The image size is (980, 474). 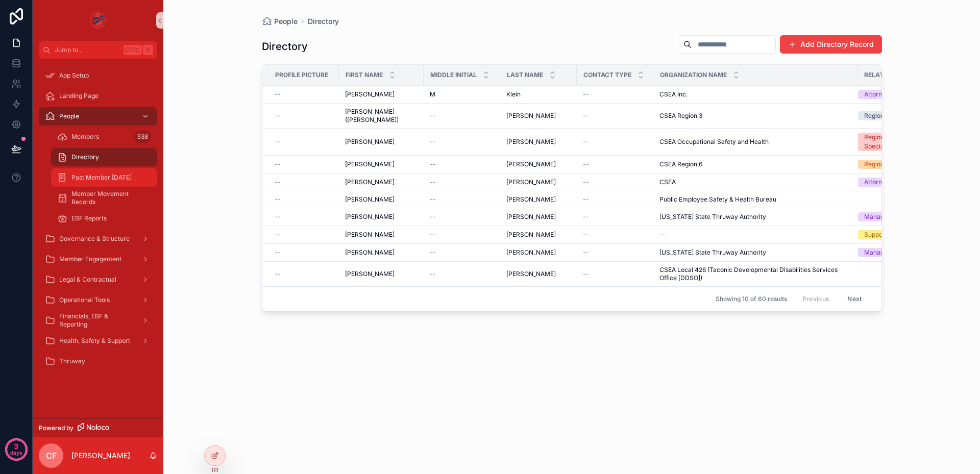 I want to click on a: Support Staff, so click(x=890, y=235).